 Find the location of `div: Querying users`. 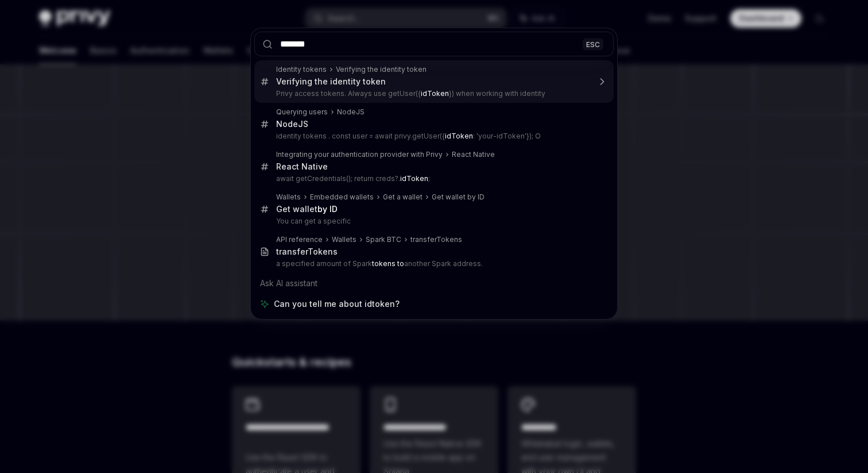

div: Querying users is located at coordinates (302, 112).